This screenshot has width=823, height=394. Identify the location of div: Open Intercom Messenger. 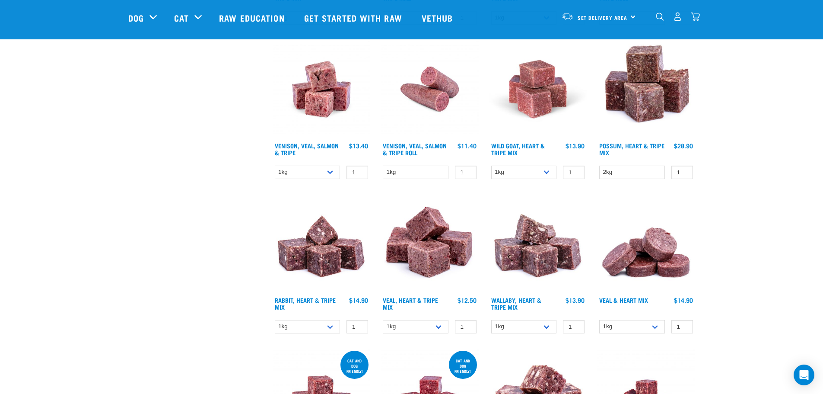
(804, 375).